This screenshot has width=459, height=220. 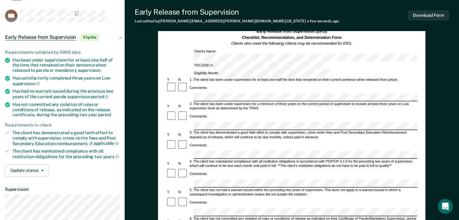 I want to click on div: 2. The client has been under supervision for a minimum of three years on the current period of su..., so click(x=303, y=106).